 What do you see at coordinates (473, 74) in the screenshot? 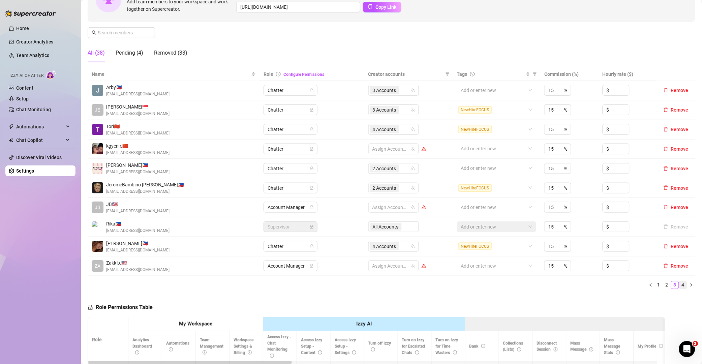
I see `span: question-circle` at bounding box center [473, 74].